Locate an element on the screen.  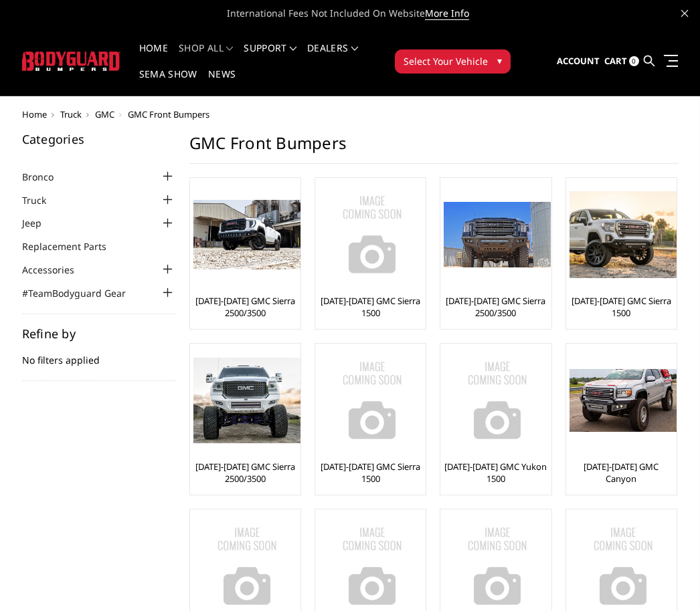
div: No filters applied is located at coordinates (99, 354).